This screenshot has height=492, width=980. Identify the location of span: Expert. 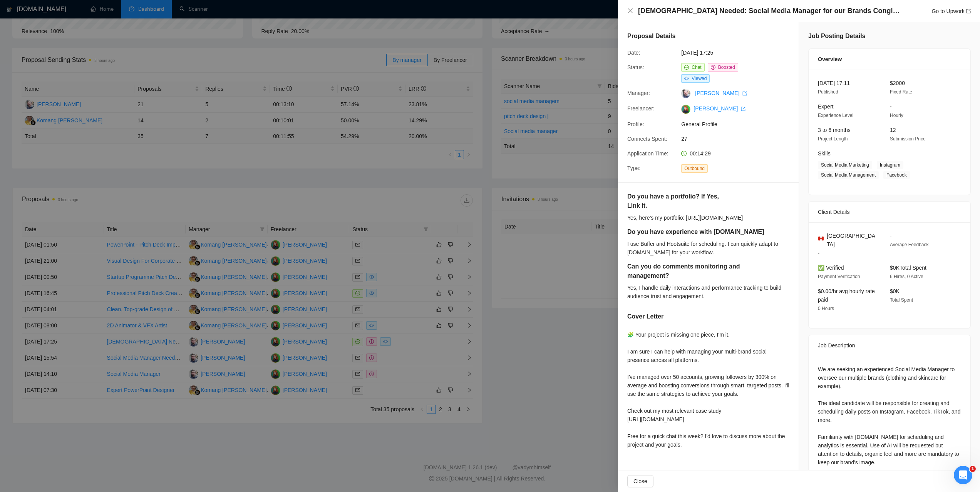
(825, 107).